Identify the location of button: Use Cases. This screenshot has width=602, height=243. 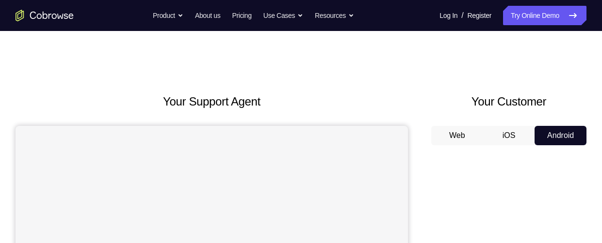
(283, 16).